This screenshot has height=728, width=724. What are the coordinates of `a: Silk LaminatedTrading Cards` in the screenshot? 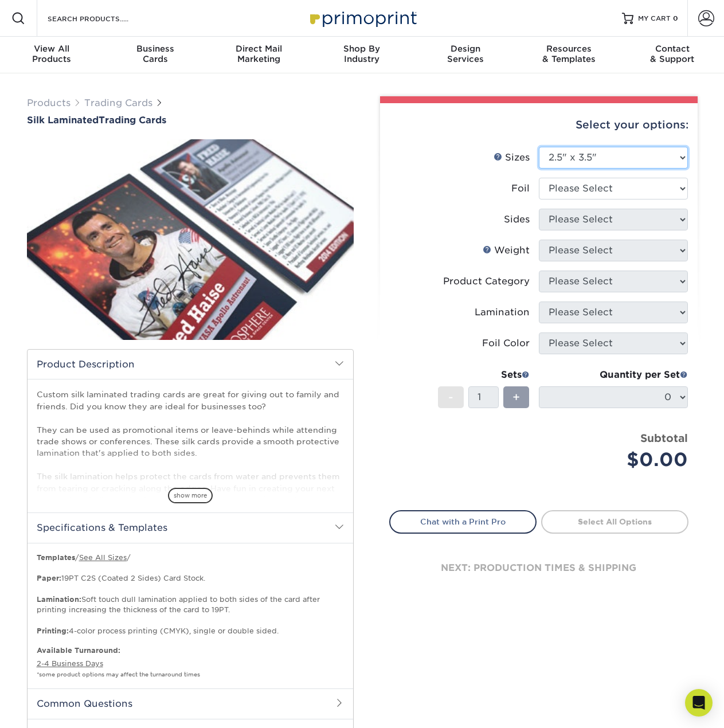 It's located at (190, 120).